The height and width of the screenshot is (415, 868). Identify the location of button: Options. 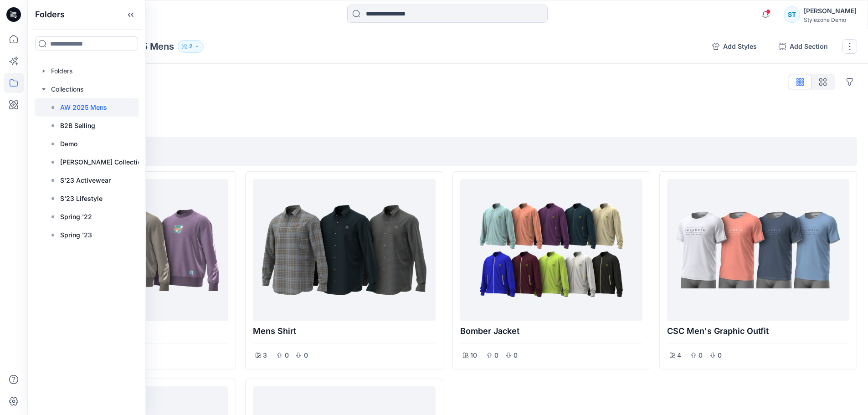
(850, 82).